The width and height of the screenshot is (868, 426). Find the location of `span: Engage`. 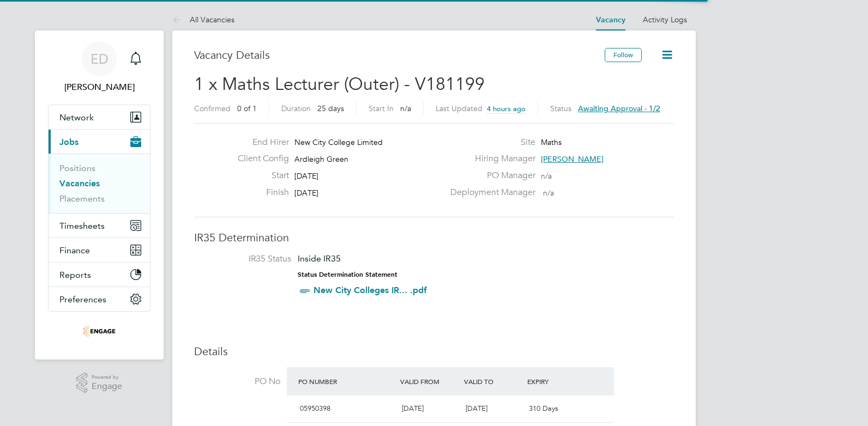

span: Engage is located at coordinates (107, 386).